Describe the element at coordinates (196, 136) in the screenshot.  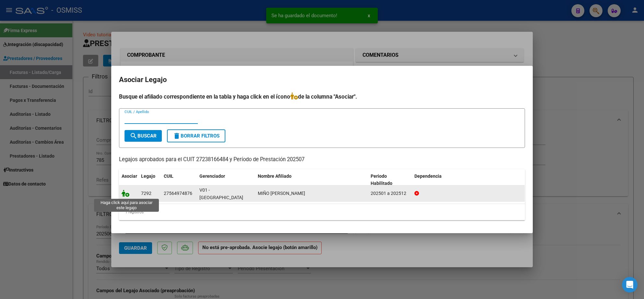
I see `button: Borrar Filtros` at that location.